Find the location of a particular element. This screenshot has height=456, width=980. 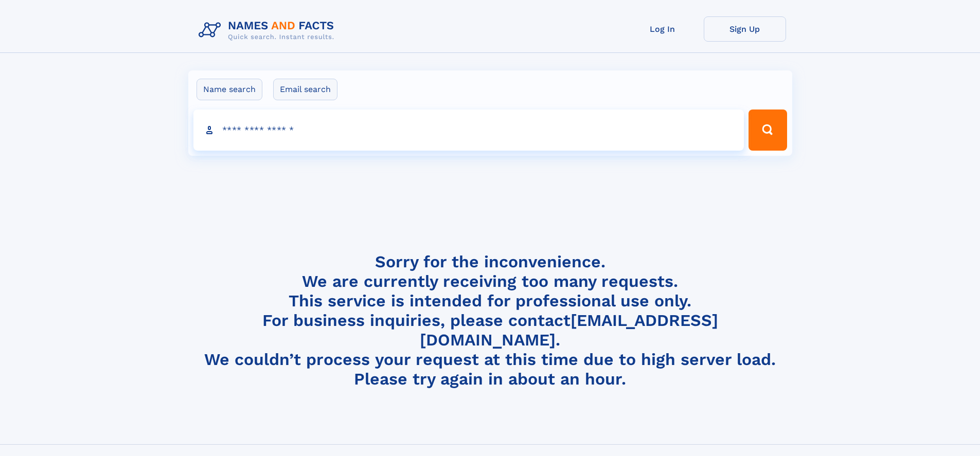

a: Sign Up is located at coordinates (744, 29).